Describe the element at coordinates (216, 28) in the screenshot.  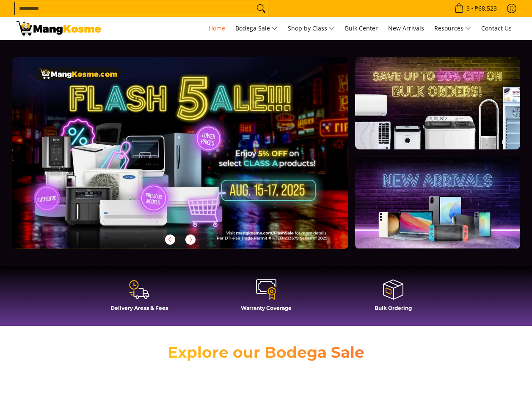
I see `a: Home` at that location.